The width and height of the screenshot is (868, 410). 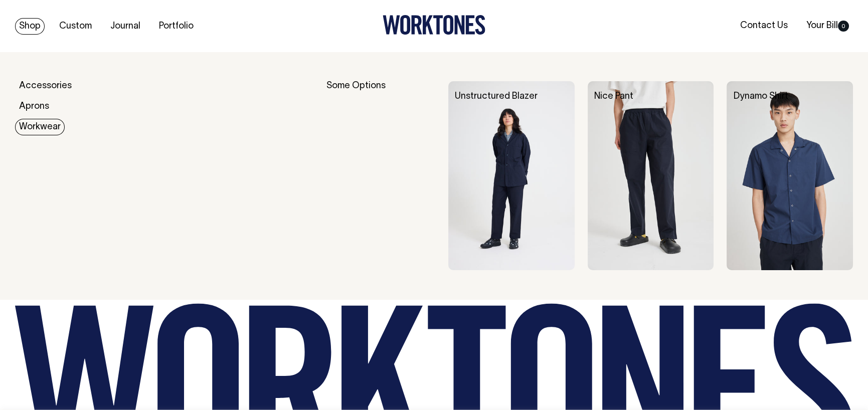 What do you see at coordinates (45, 86) in the screenshot?
I see `a: Accessories` at bounding box center [45, 86].